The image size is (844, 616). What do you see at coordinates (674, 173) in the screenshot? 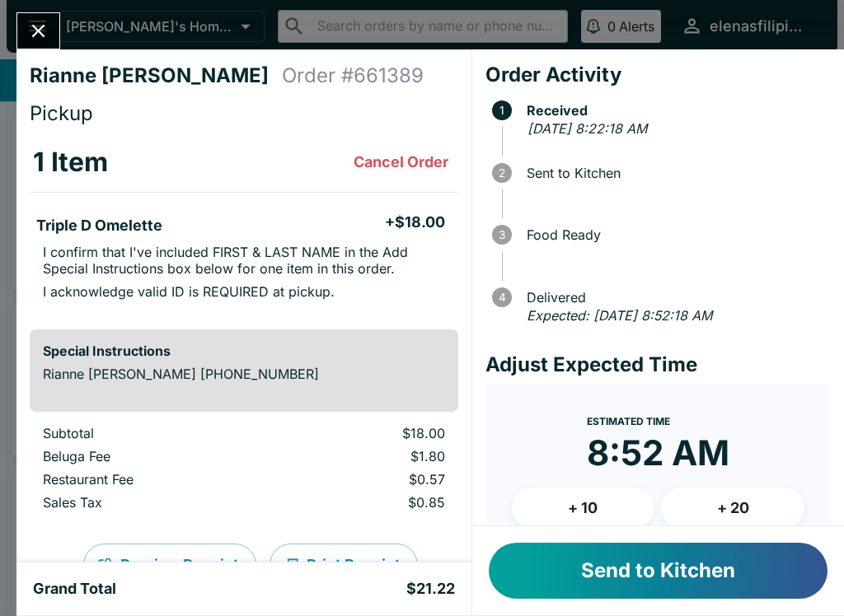
I see `span: Sent to Kitchen` at bounding box center [674, 173].